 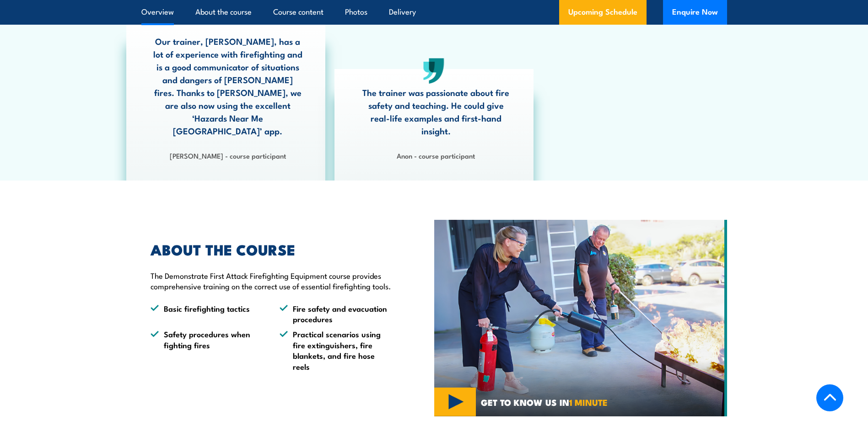 What do you see at coordinates (436, 155) in the screenshot?
I see `strong: Anon - course participant` at bounding box center [436, 155].